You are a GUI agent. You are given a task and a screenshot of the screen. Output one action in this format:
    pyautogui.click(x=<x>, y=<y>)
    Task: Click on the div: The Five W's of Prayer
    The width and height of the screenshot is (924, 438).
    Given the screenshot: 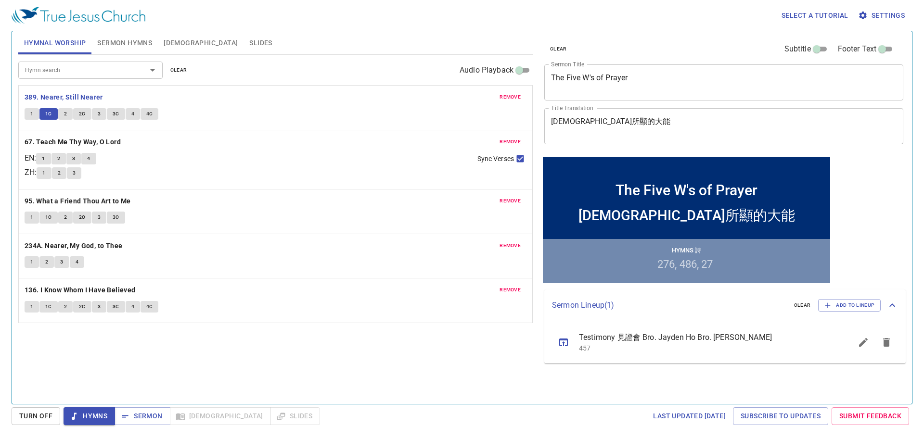 What is the action you would take?
    pyautogui.click(x=146, y=36)
    